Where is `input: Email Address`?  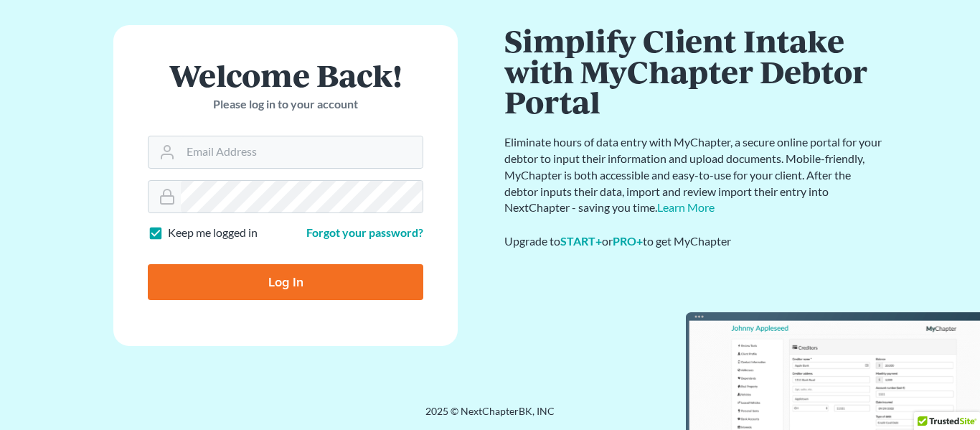
input: Email Address is located at coordinates (301, 152).